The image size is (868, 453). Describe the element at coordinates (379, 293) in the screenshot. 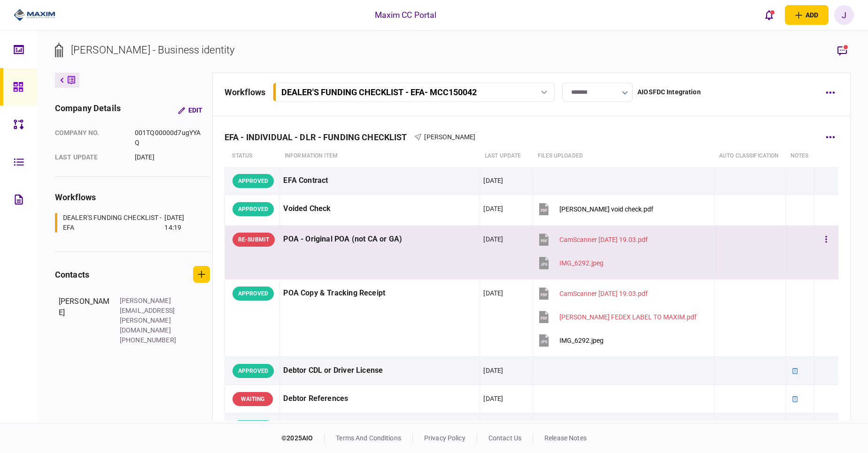

I see `div: POA Copy & Tracking Receipt` at that location.